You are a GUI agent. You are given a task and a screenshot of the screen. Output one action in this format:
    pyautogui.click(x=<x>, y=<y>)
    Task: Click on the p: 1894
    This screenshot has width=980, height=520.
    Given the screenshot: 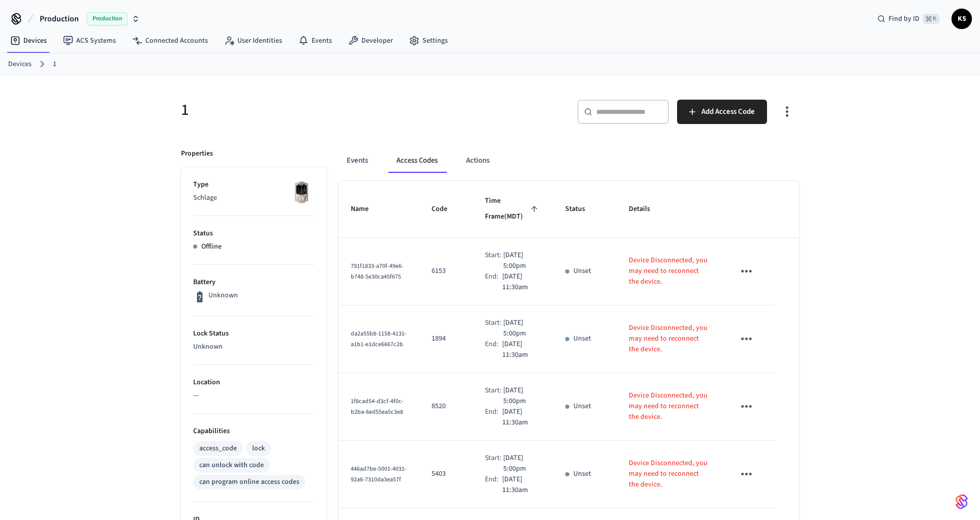 What is the action you would take?
    pyautogui.click(x=446, y=339)
    